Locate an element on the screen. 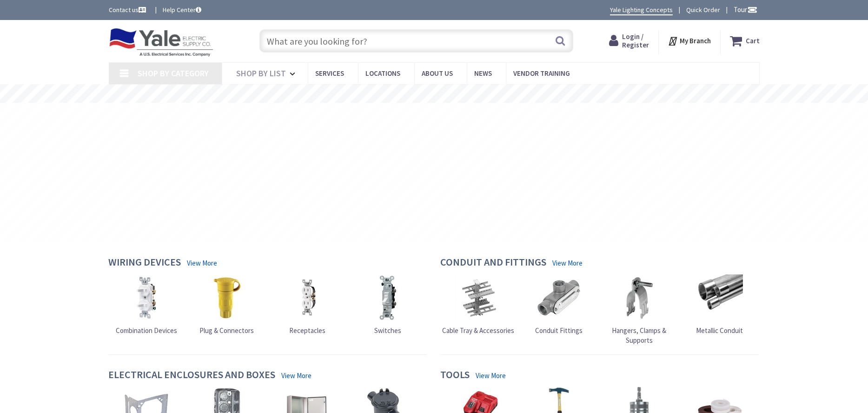 The height and width of the screenshot is (413, 868). a: Cable Tray & Accessories Cable Tray & Accessories is located at coordinates (478, 305).